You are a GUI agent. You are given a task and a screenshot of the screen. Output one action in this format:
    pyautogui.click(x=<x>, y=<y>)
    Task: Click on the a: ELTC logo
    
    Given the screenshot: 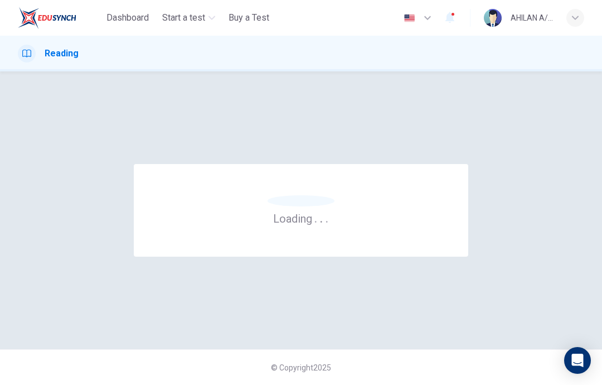 What is the action you would take?
    pyautogui.click(x=60, y=18)
    